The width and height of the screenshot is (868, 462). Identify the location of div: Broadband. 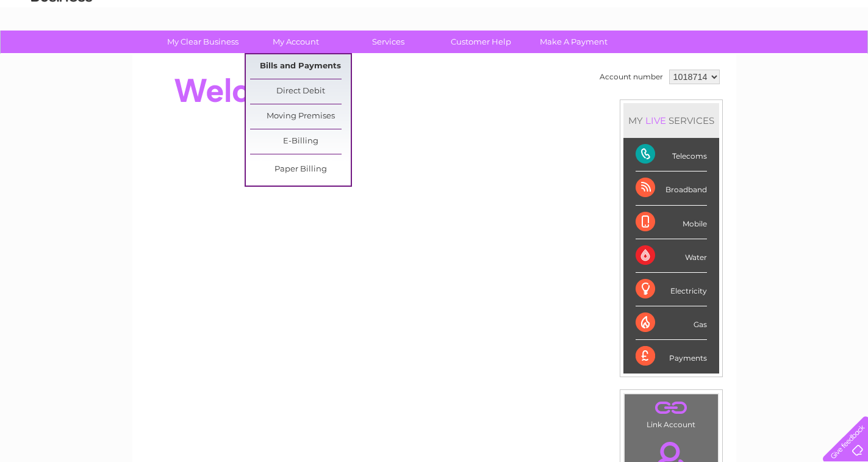
(671, 188).